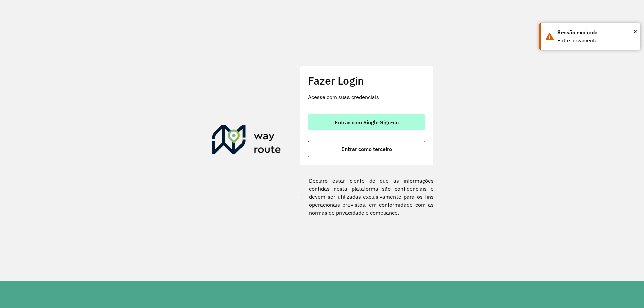 The image size is (644, 308). What do you see at coordinates (596, 41) in the screenshot?
I see `div: Entre novamente` at bounding box center [596, 41].